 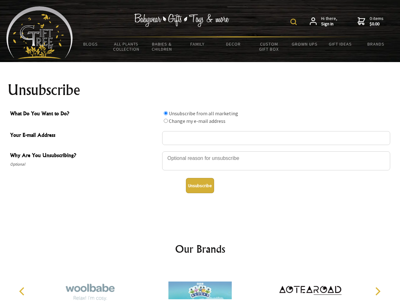 I want to click on textarea: Why Are You Unsubscribing?, so click(x=276, y=161).